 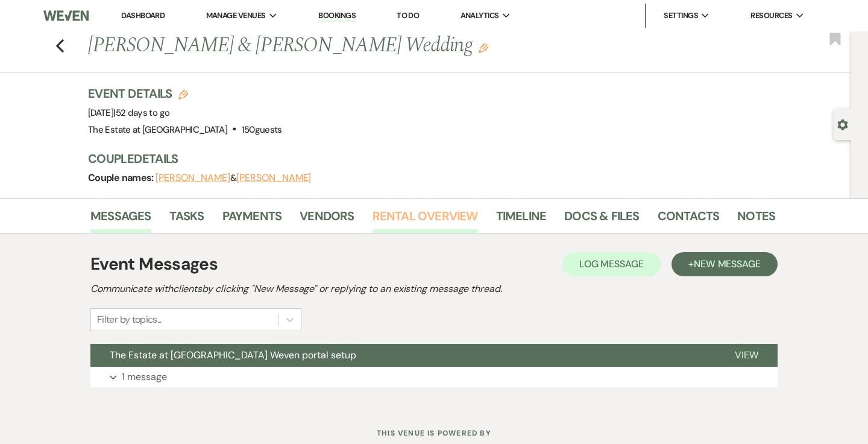 What do you see at coordinates (121, 177) in the screenshot?
I see `span: Couple names:` at bounding box center [121, 177].